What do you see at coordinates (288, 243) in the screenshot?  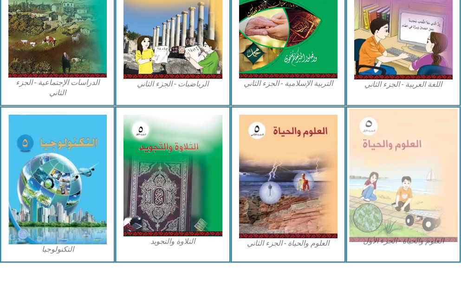 I see `figcaption: العلوم والحياة - الجزء الثاني` at bounding box center [288, 243].